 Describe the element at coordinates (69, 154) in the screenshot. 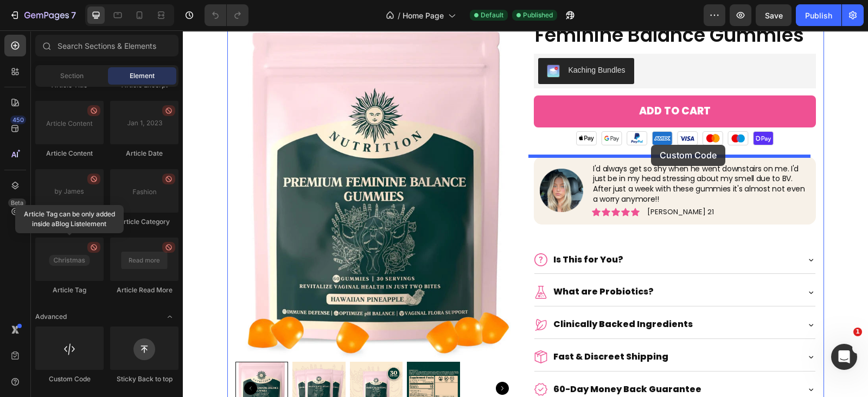

I see `div: Article Content` at that location.